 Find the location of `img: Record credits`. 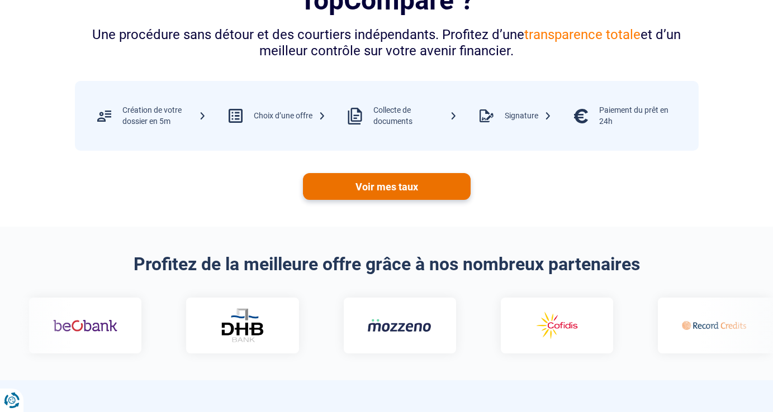

img: Record credits is located at coordinates (713, 326).